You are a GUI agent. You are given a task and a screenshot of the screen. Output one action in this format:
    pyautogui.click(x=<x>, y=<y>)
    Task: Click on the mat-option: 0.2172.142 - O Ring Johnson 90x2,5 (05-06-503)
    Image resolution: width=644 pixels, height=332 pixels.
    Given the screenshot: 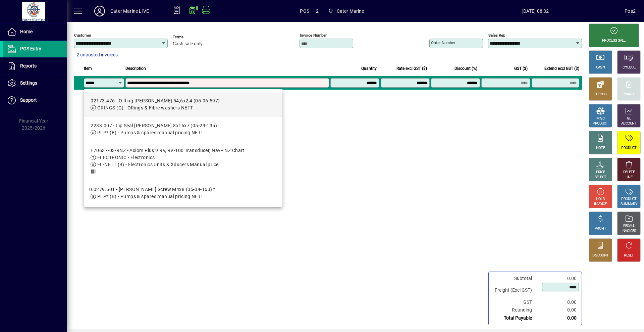 What is the action you would take?
    pyautogui.click(x=183, y=218)
    